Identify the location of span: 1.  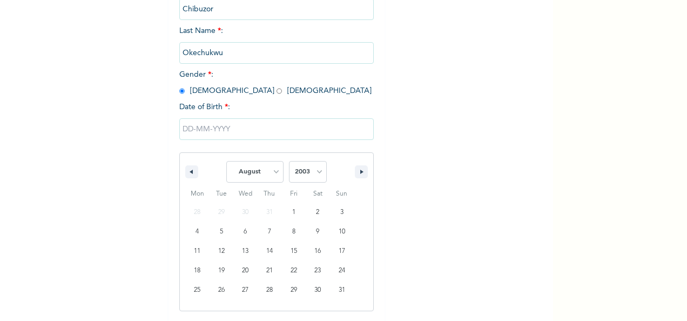
(294, 212).